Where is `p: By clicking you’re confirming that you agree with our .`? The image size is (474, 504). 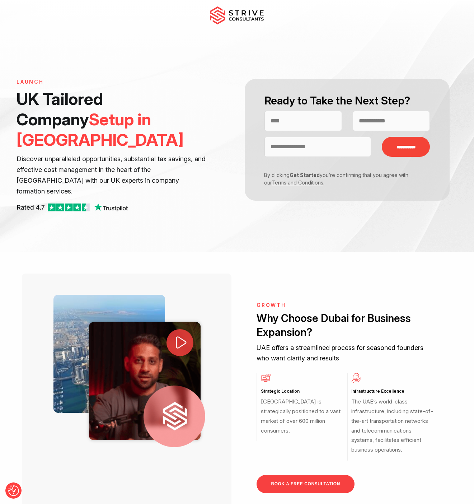 p: By clicking you’re confirming that you agree with our . is located at coordinates (341, 179).